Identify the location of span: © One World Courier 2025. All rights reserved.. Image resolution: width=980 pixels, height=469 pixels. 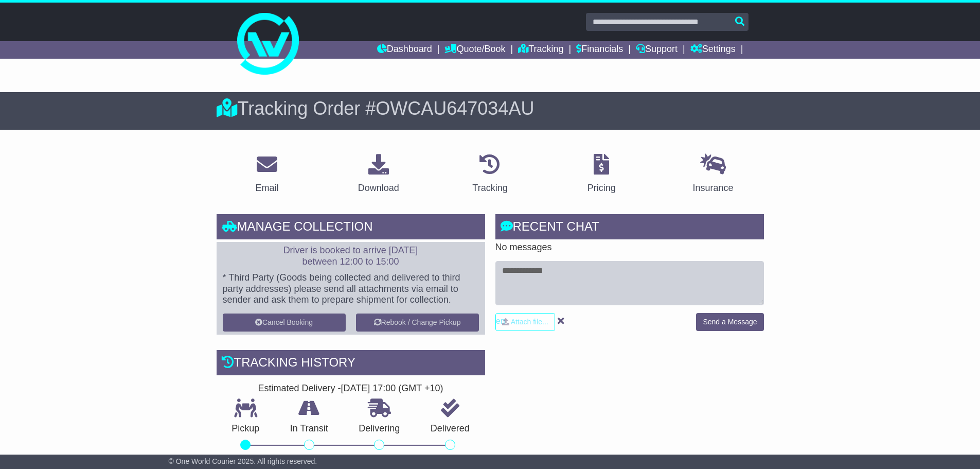
(243, 461).